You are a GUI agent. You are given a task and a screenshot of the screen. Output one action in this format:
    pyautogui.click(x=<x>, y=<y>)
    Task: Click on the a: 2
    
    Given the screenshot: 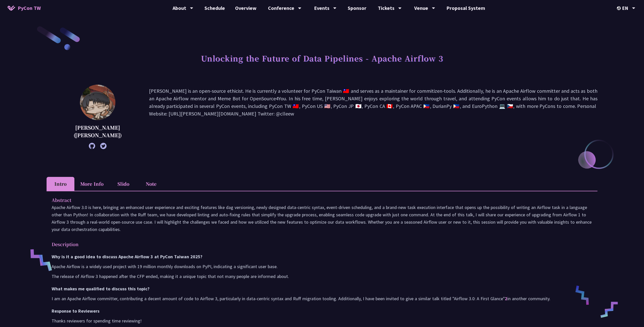 What is the action you would take?
    pyautogui.click(x=506, y=298)
    